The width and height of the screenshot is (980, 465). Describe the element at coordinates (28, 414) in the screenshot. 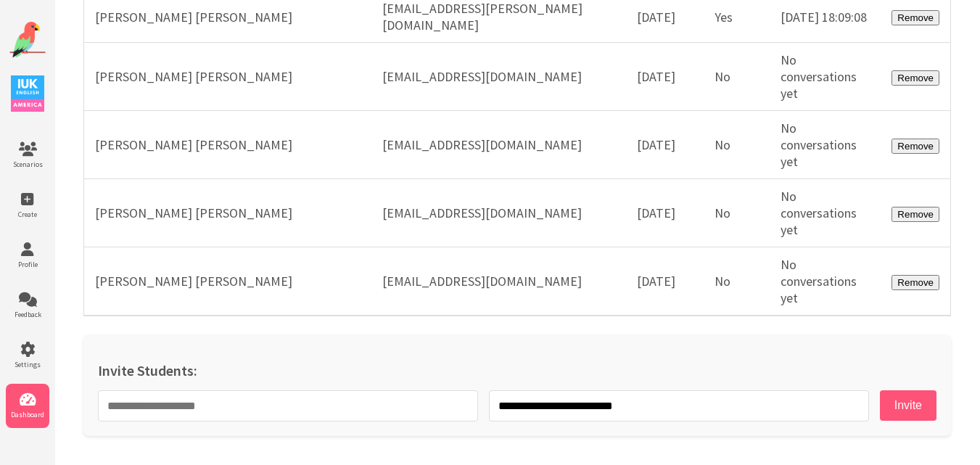

I see `span: Dashboard` at that location.